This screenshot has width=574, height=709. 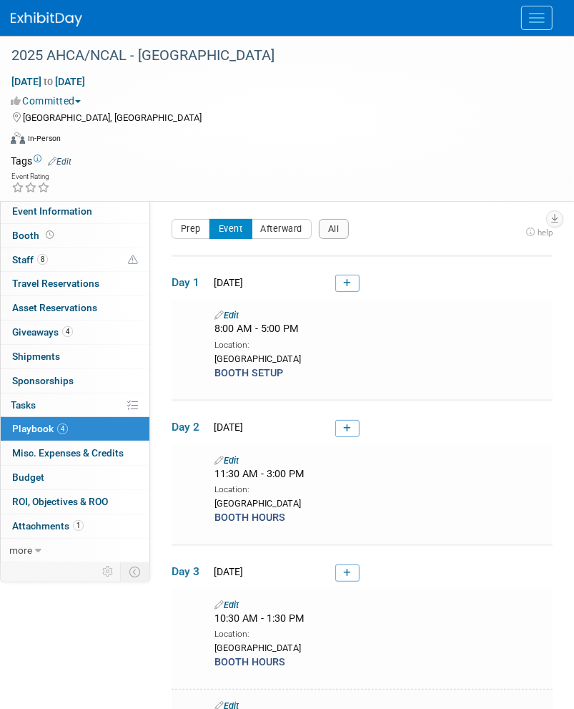 I want to click on img: Format-Inperson.png, so click(x=18, y=138).